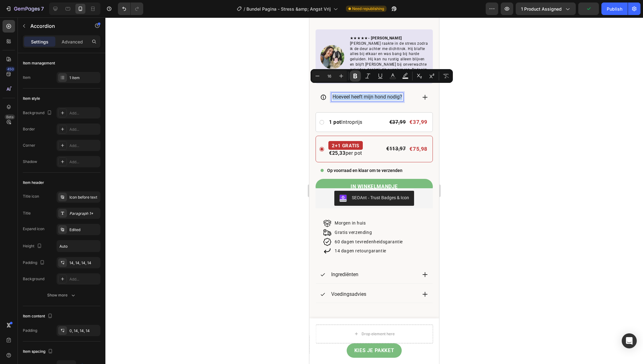 This screenshot has height=364, width=643. What do you see at coordinates (84, 263) in the screenshot?
I see `div: 14, 14, 14, 14` at bounding box center [84, 263].